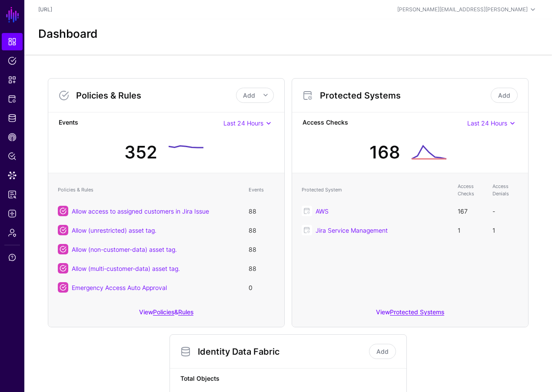  Describe the element at coordinates (12, 61) in the screenshot. I see `span: Policies` at that location.